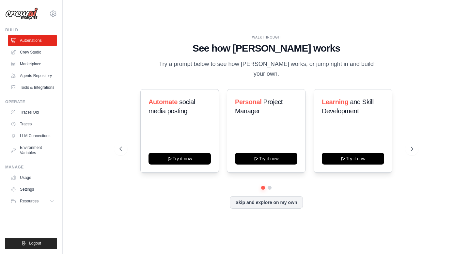 This screenshot has height=254, width=470. Describe the element at coordinates (32, 76) in the screenshot. I see `a: Agents Repository` at that location.